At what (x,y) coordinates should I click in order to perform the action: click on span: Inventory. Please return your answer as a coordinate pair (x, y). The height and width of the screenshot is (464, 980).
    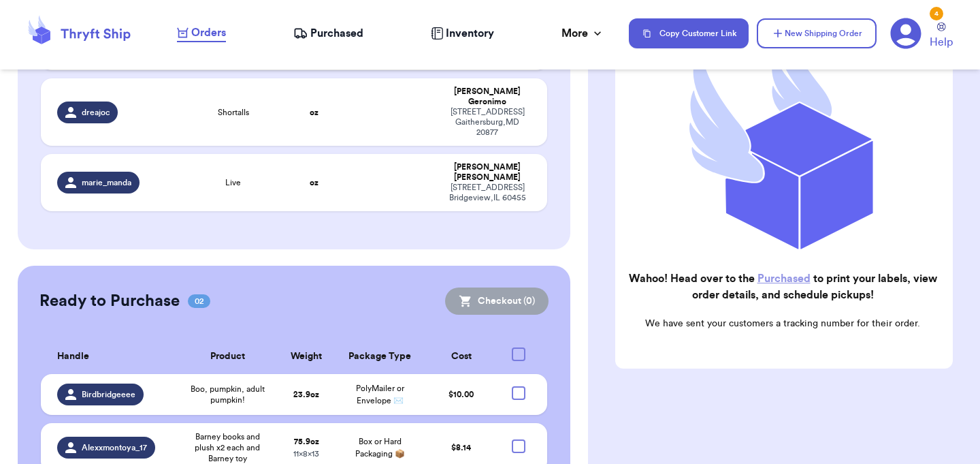
    Looking at the image, I should click on (470, 33).